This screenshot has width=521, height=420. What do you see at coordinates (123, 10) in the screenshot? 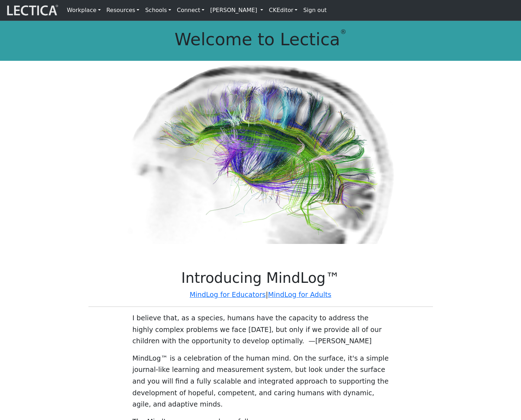
I see `a: Resources` at bounding box center [123, 10].